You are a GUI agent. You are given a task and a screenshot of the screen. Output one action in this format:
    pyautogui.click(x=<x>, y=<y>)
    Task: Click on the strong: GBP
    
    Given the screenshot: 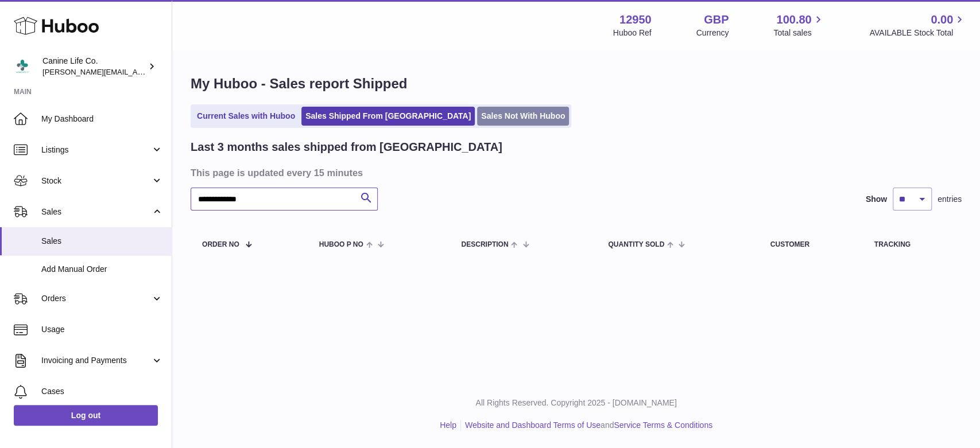 What is the action you would take?
    pyautogui.click(x=716, y=20)
    